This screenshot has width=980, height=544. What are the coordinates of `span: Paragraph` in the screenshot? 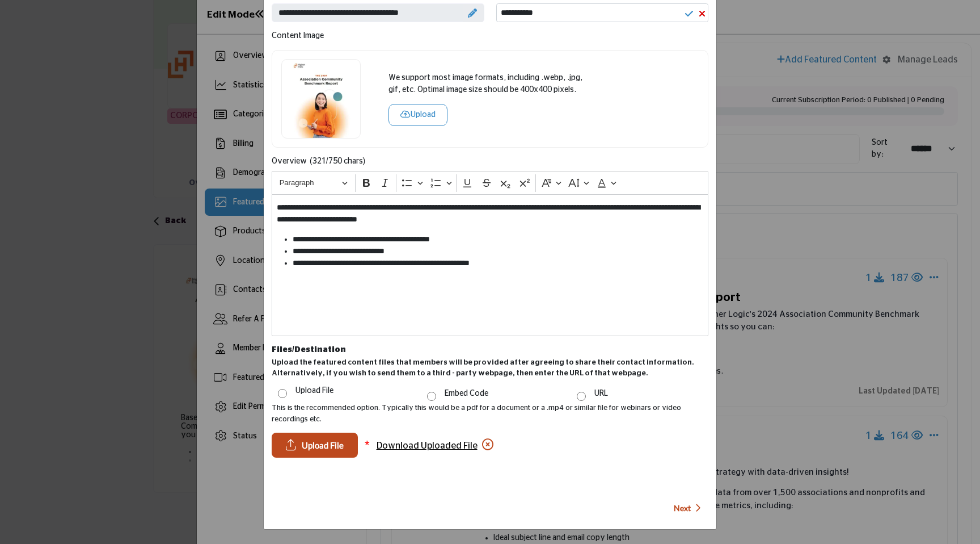 It's located at (309, 183).